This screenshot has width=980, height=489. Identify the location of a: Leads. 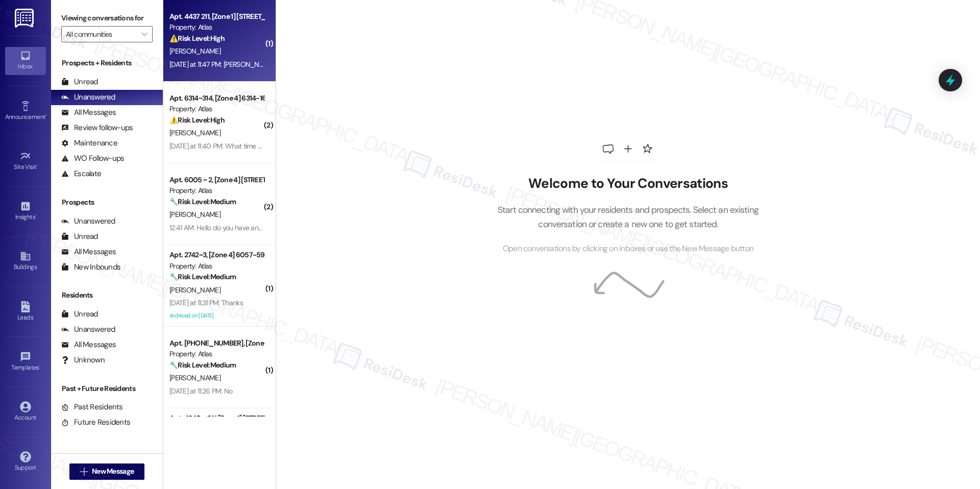
(26, 312).